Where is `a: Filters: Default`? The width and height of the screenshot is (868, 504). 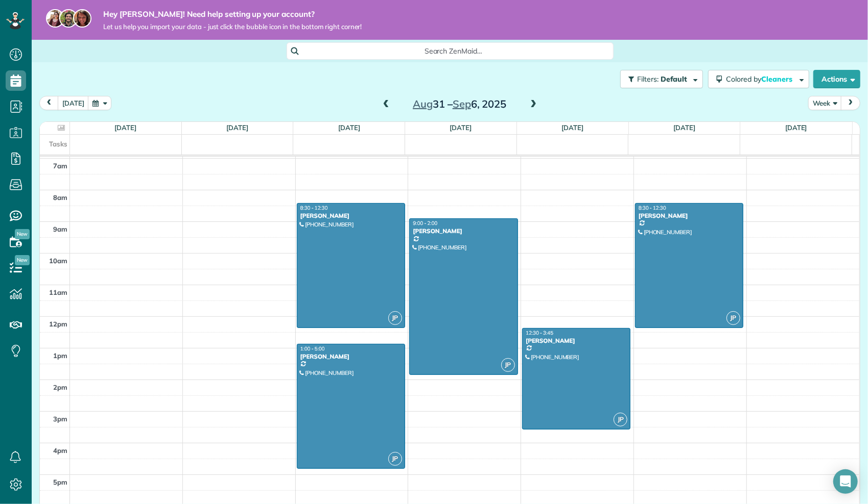
a: Filters: Default is located at coordinates (659, 79).